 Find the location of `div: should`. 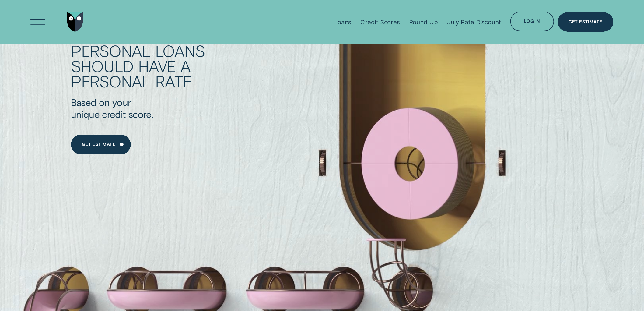

div: should is located at coordinates (102, 66).